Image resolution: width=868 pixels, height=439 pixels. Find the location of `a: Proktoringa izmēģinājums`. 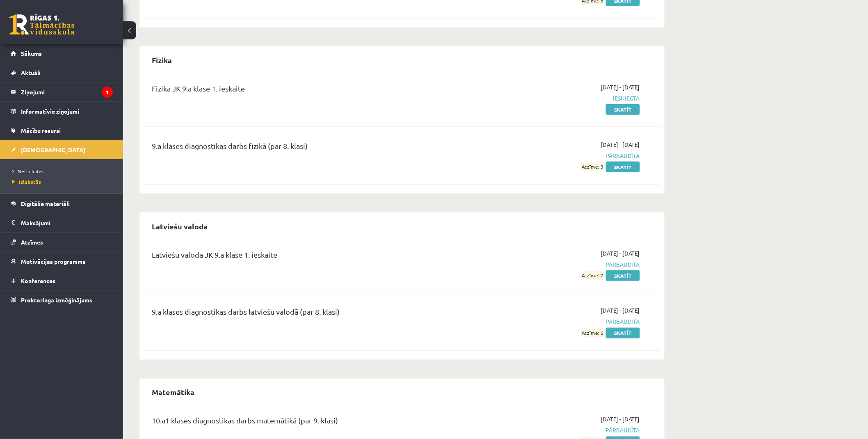

a: Proktoringa izmēģinājums is located at coordinates (62, 300).